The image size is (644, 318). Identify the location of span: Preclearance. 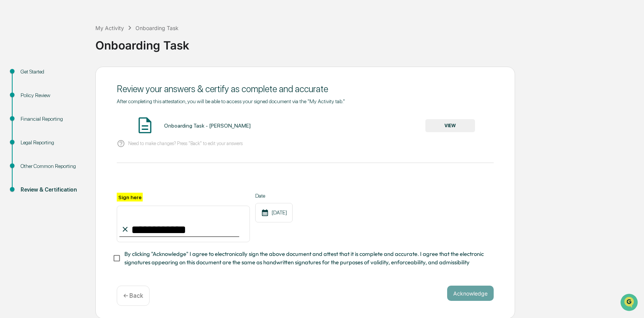
(32, 100).